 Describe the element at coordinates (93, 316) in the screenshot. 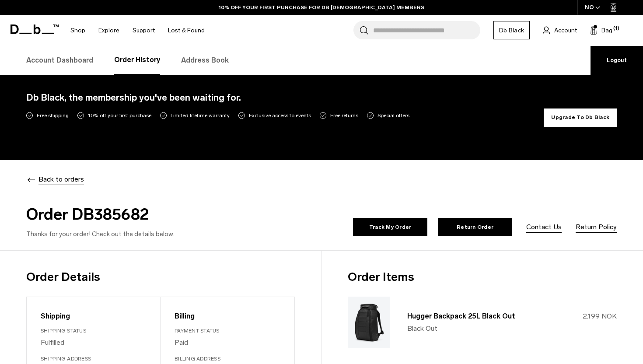

I see `div: Shipping` at that location.